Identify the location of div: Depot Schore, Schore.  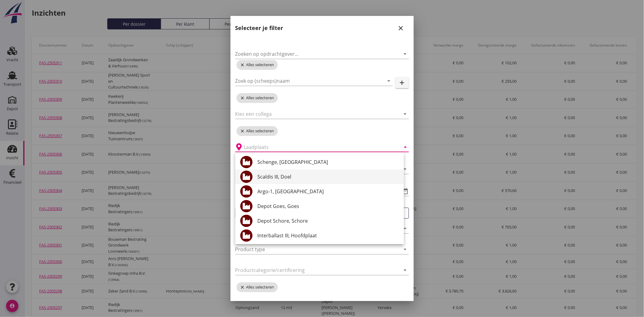
(328, 221).